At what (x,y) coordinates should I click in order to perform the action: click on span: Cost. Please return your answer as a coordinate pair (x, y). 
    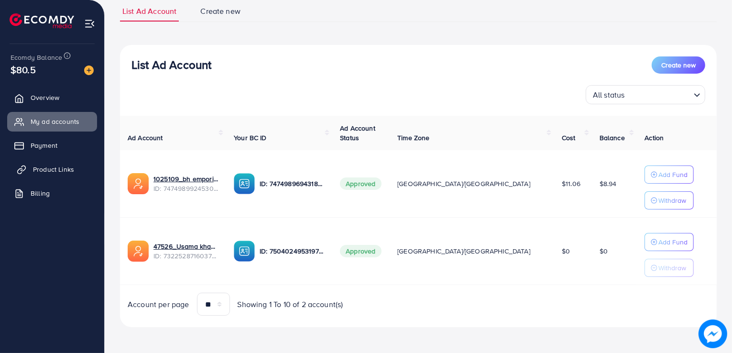
    Looking at the image, I should click on (569, 138).